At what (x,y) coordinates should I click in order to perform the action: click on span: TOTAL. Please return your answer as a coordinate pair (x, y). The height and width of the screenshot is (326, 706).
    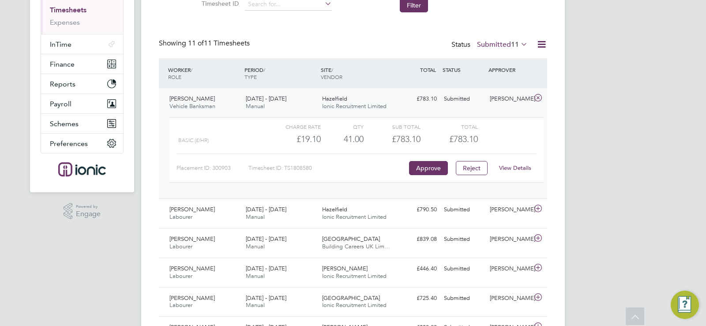
    Looking at the image, I should click on (428, 70).